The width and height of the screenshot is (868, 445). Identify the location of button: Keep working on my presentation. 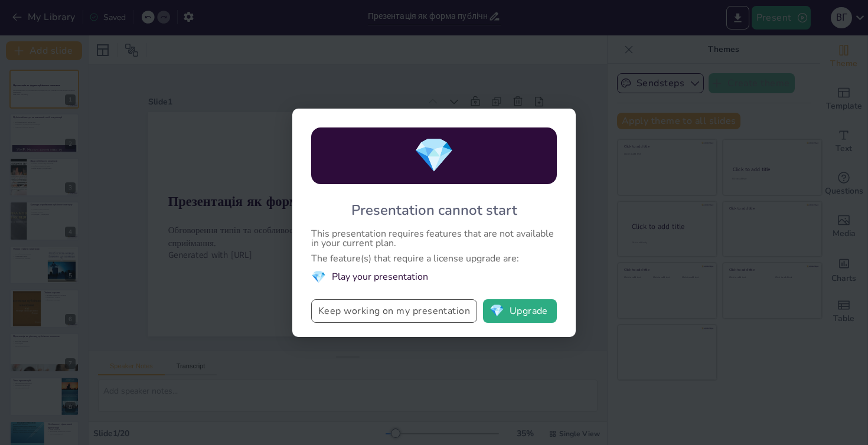
(394, 311).